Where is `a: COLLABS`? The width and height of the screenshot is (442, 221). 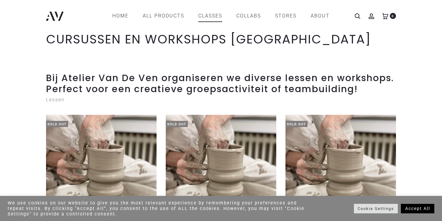 a: COLLABS is located at coordinates (248, 16).